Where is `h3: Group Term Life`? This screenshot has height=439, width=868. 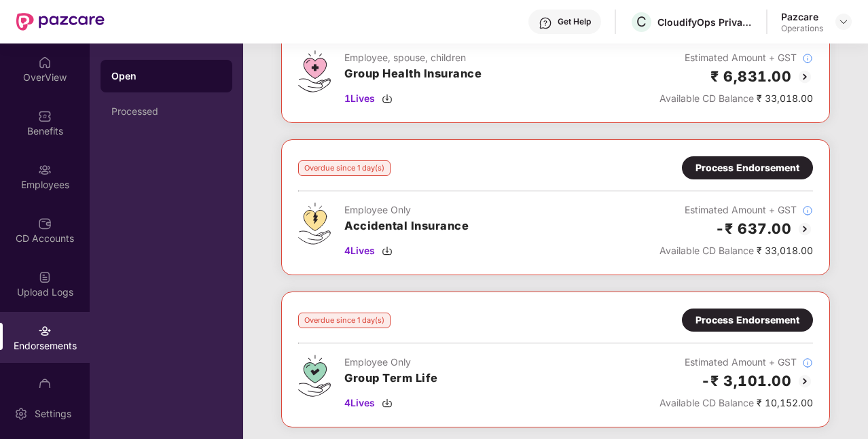
h3: Group Term Life is located at coordinates (391, 379).